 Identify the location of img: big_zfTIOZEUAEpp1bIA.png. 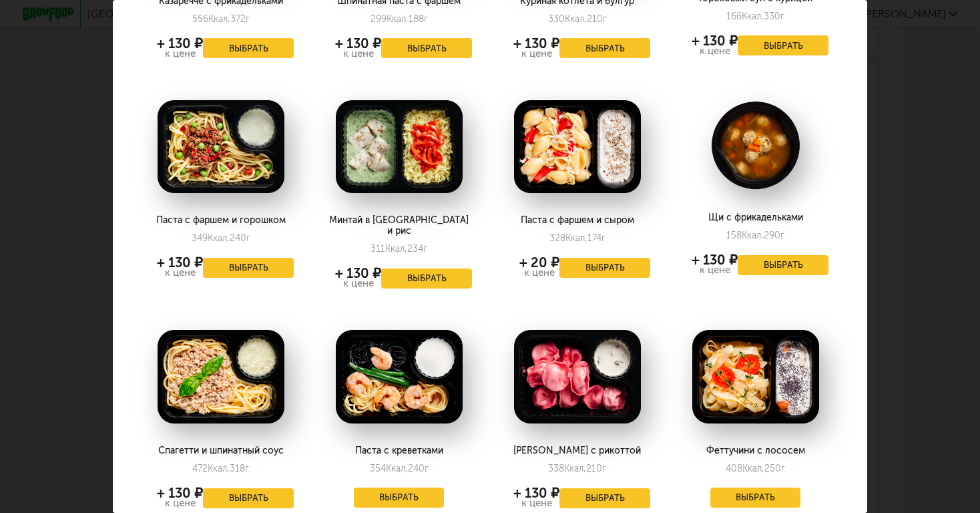
(756, 377).